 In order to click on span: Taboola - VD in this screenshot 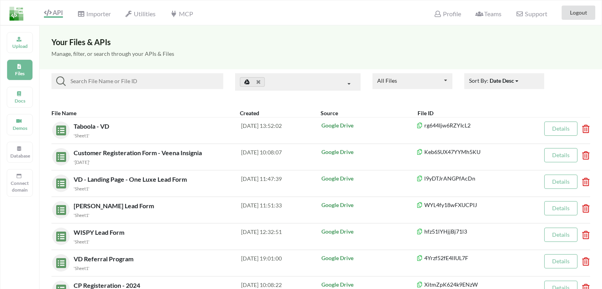, I will do `click(92, 126)`.